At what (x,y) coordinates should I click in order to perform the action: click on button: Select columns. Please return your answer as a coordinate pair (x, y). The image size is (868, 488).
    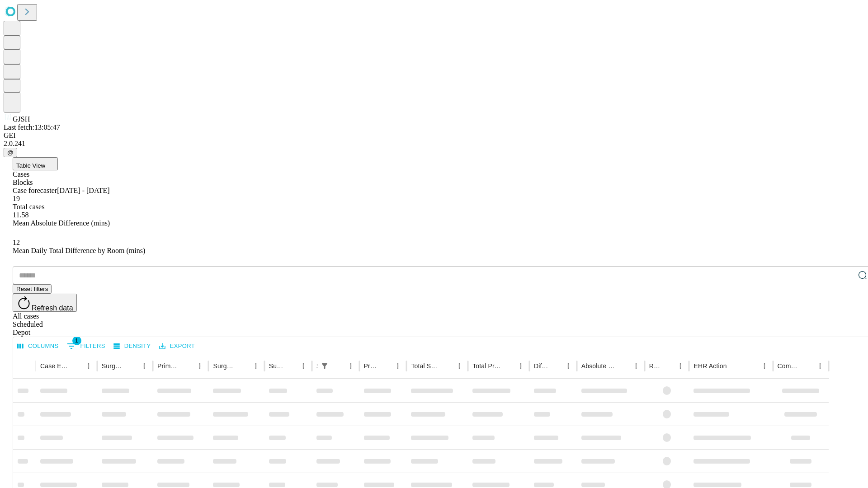
    Looking at the image, I should click on (38, 346).